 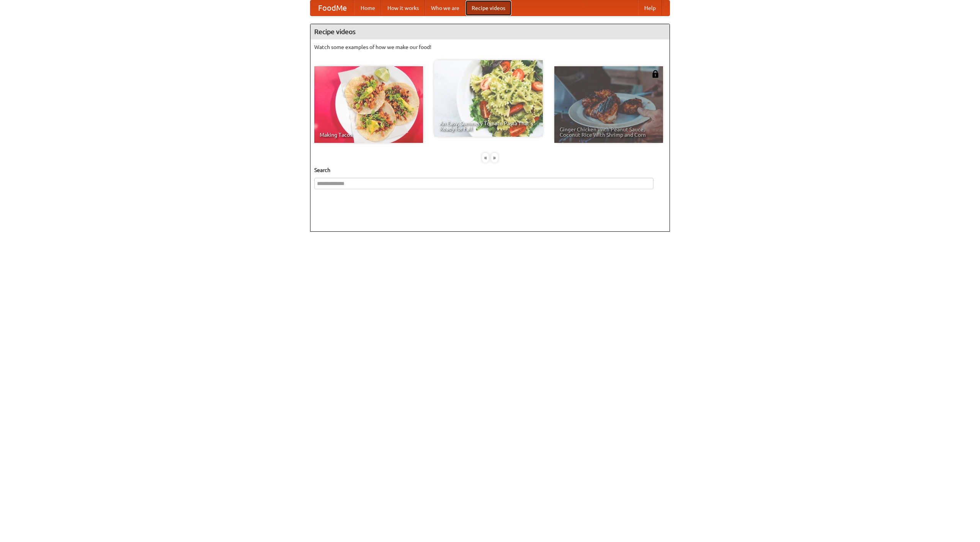 I want to click on a: Who we are, so click(x=445, y=8).